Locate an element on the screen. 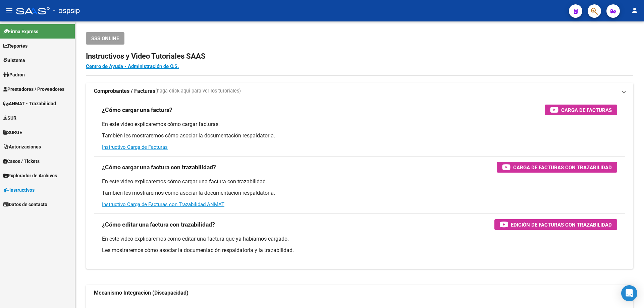 The height and width of the screenshot is (308, 644). span: SSS ONLINE is located at coordinates (105, 38).